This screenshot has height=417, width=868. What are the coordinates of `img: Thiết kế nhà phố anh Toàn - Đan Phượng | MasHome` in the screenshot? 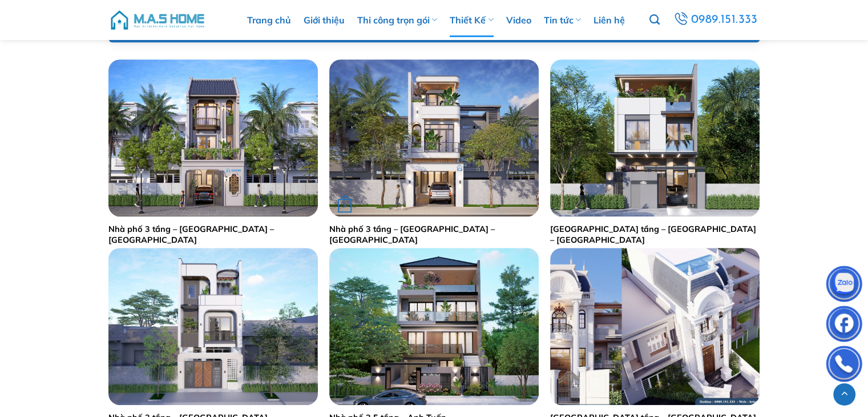 It's located at (655, 326).